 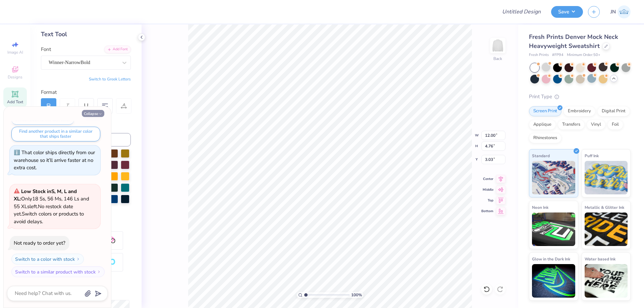 What do you see at coordinates (571, 124) in the screenshot?
I see `div: Transfers` at bounding box center [571, 124].